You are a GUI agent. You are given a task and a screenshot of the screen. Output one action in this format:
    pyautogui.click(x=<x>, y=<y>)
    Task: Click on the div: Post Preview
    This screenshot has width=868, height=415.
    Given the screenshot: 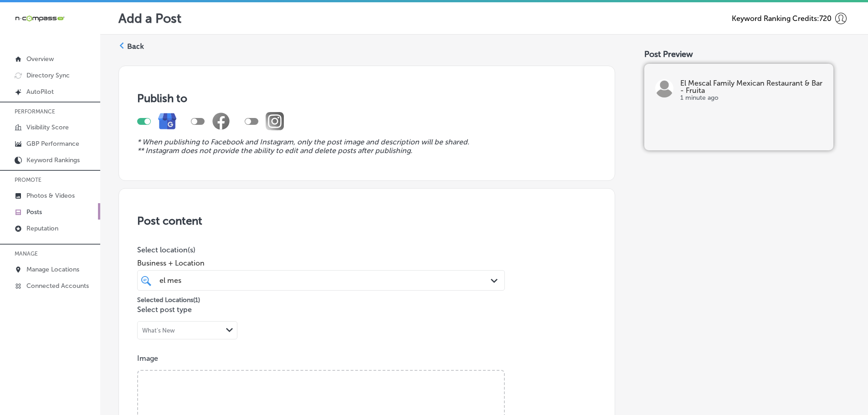 What is the action you would take?
    pyautogui.click(x=747, y=54)
    